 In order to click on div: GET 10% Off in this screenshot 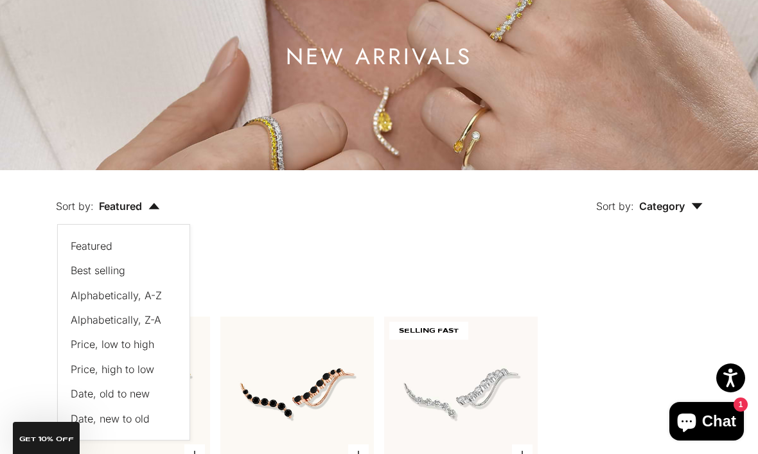, I will do `click(46, 438)`.